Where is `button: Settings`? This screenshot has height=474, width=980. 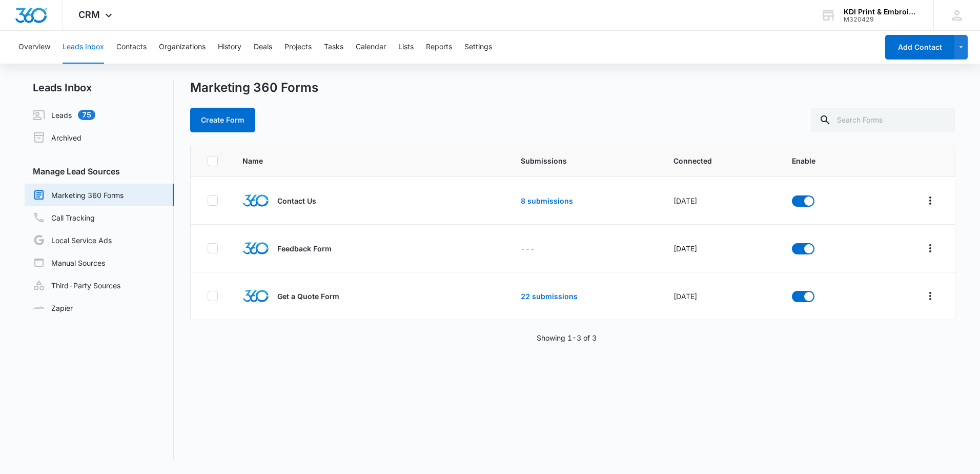 button: Settings is located at coordinates (478, 47).